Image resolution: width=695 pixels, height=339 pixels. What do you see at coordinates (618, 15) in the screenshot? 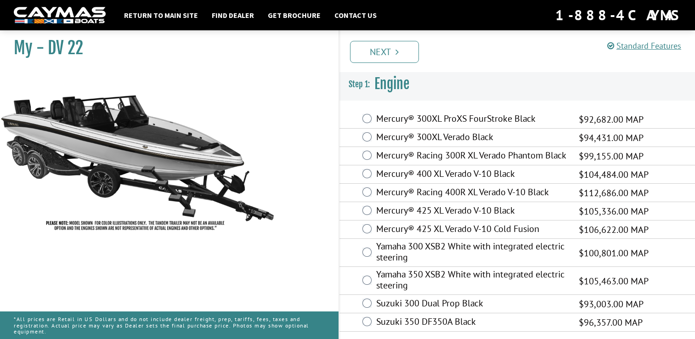
I see `div: 1-888-4CAYMAS` at bounding box center [618, 15].